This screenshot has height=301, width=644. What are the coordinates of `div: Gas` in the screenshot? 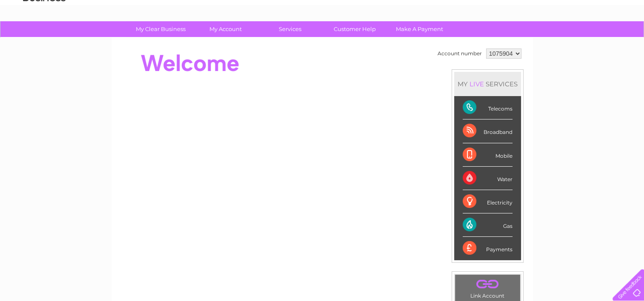 It's located at (487, 225).